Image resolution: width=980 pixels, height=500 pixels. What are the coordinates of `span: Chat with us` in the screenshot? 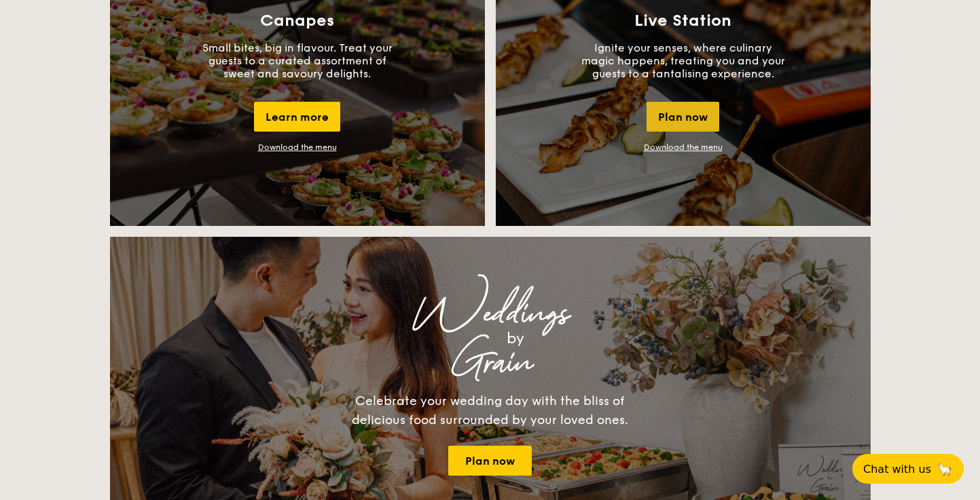 It's located at (897, 469).